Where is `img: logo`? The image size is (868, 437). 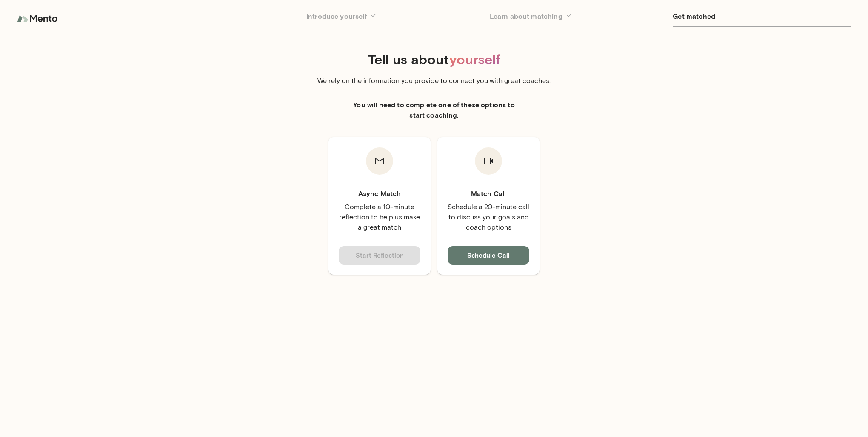 img: logo is located at coordinates (38, 19).